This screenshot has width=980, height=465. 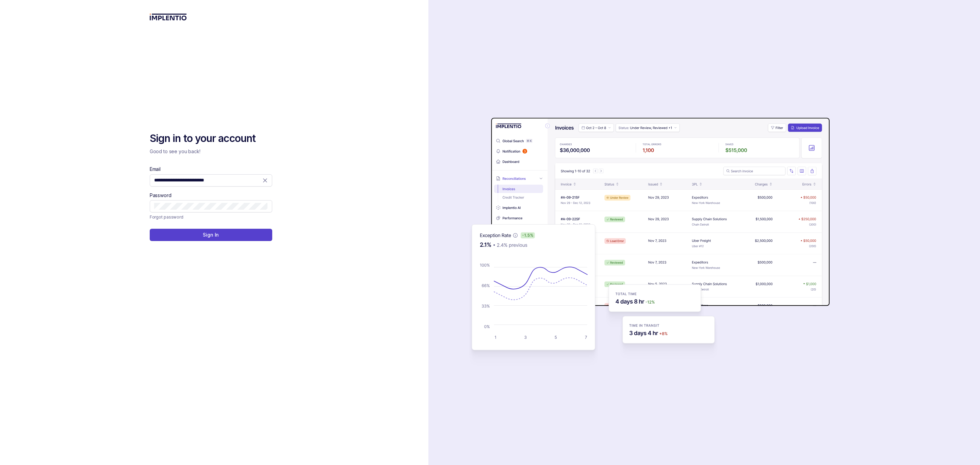 What do you see at coordinates (166, 217) in the screenshot?
I see `p: Forgot password` at bounding box center [166, 217].